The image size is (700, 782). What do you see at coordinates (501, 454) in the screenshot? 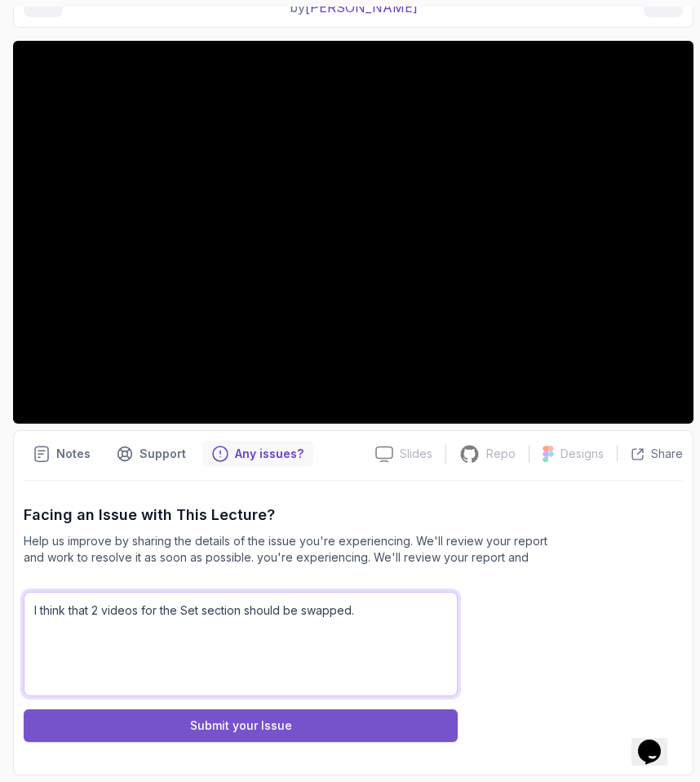
I see `p: Repo` at bounding box center [501, 454].